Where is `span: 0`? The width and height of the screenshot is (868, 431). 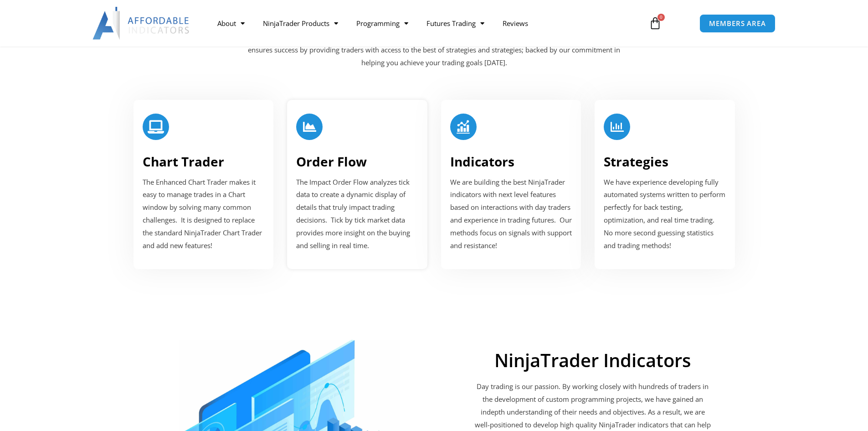 span: 0 is located at coordinates (661, 18).